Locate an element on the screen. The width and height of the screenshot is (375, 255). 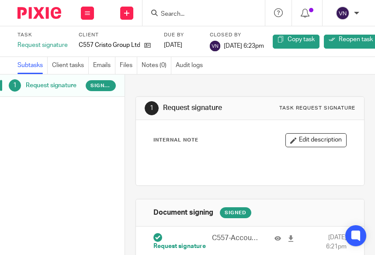
p: C557 Cristo Group Ltd is located at coordinates (109, 45).